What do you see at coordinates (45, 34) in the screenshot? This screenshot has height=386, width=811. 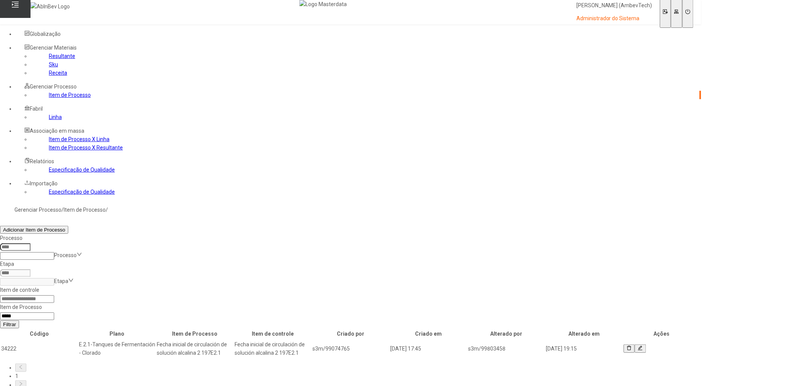 I see `span: Globalização` at bounding box center [45, 34].